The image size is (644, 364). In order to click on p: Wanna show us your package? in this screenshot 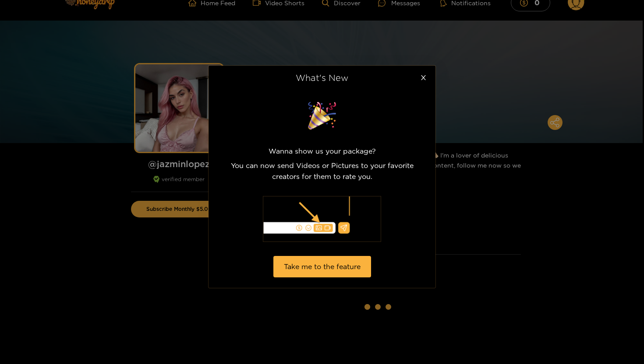, I will do `click(322, 150)`.